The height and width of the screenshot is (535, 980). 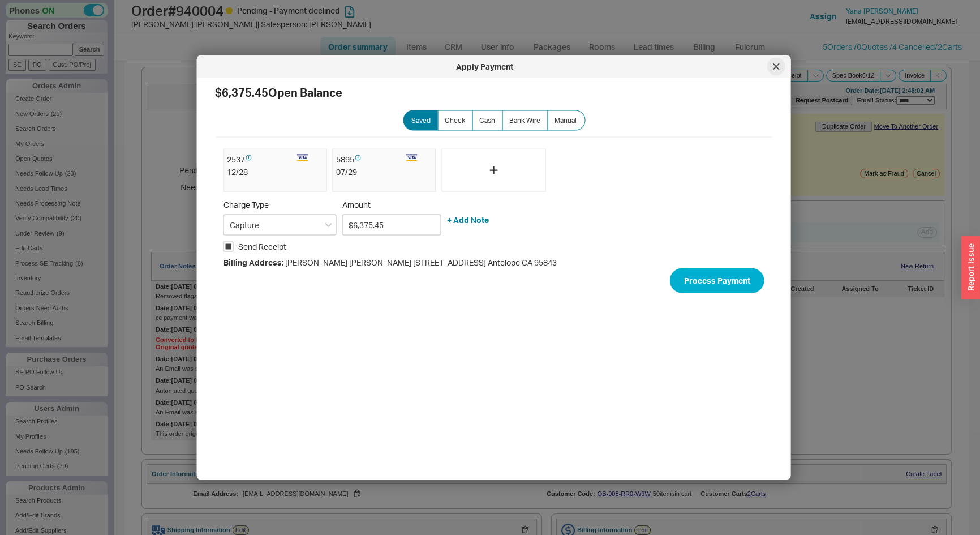 I want to click on span: Cash, so click(x=487, y=121).